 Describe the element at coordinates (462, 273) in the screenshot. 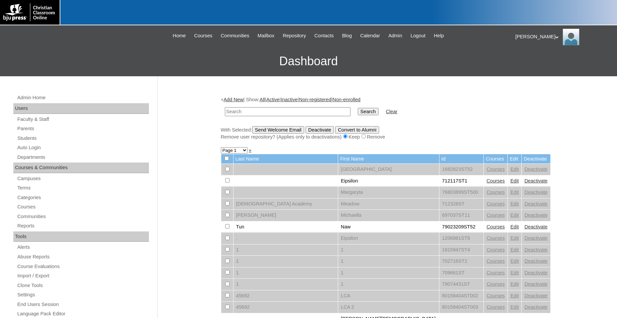

I see `td: 709661ST` at that location.